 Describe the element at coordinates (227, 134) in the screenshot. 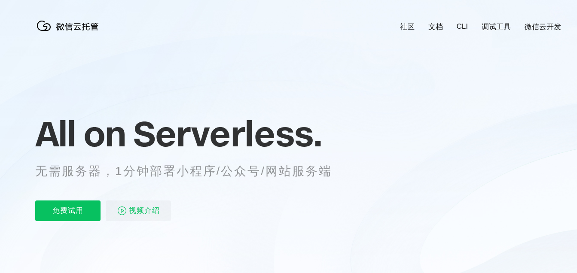

I see `span: Serverless.` at that location.